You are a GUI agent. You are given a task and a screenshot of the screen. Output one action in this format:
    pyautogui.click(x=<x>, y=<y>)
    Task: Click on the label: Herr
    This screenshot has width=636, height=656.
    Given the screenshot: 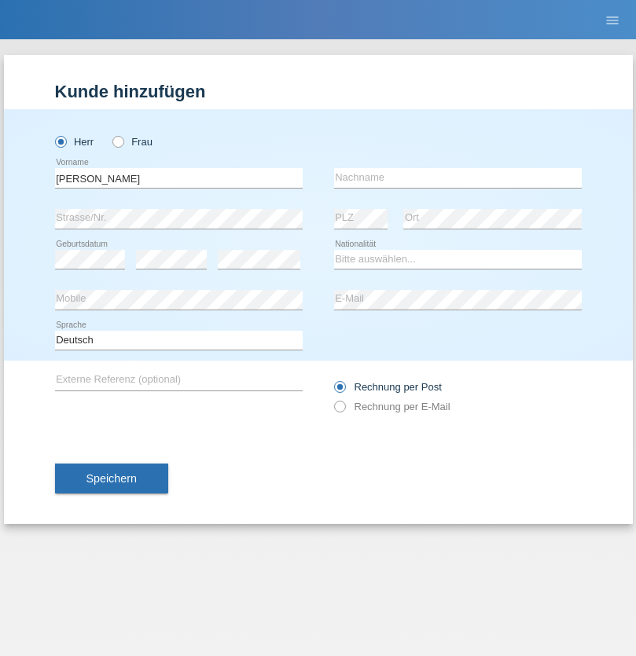 What is the action you would take?
    pyautogui.click(x=75, y=141)
    